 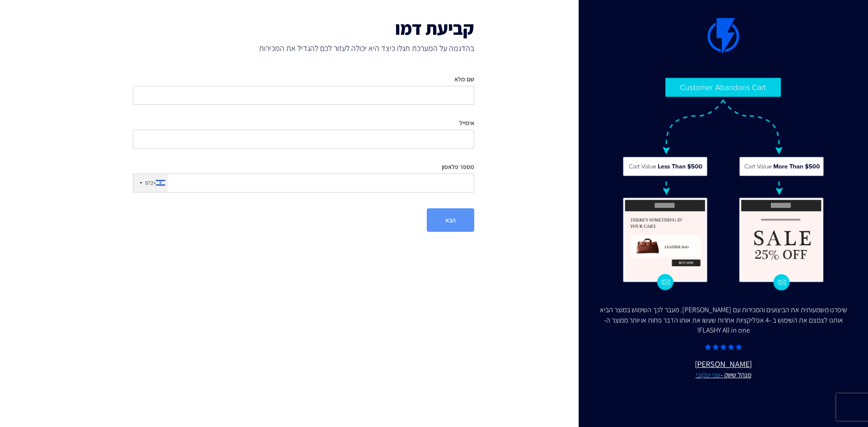 What do you see at coordinates (723, 184) in the screenshot?
I see `img: Flashy` at bounding box center [723, 184].